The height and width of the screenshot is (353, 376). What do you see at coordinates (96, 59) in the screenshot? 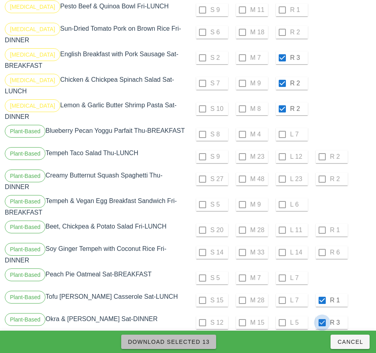
I see `div: English Breakfast with Pork Sausage Sat-BREAKFAST` at bounding box center [96, 59].